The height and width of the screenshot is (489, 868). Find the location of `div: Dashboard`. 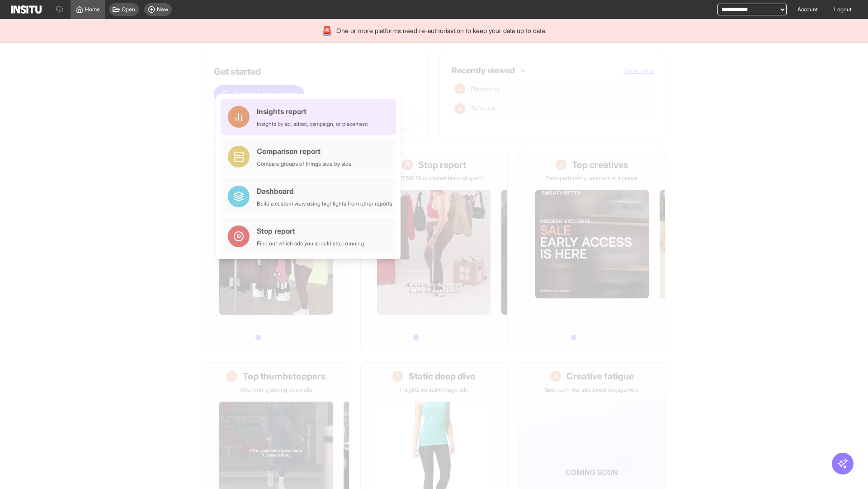

div: Dashboard is located at coordinates (325, 191).